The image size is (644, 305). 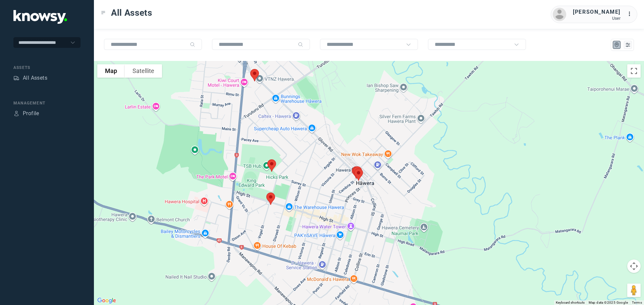 What do you see at coordinates (628, 45) in the screenshot?
I see `div: List` at bounding box center [628, 45].